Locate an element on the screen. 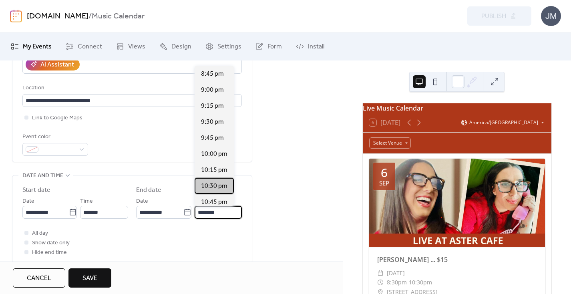 The image size is (571, 294). span: Hide end time is located at coordinates (49, 253).